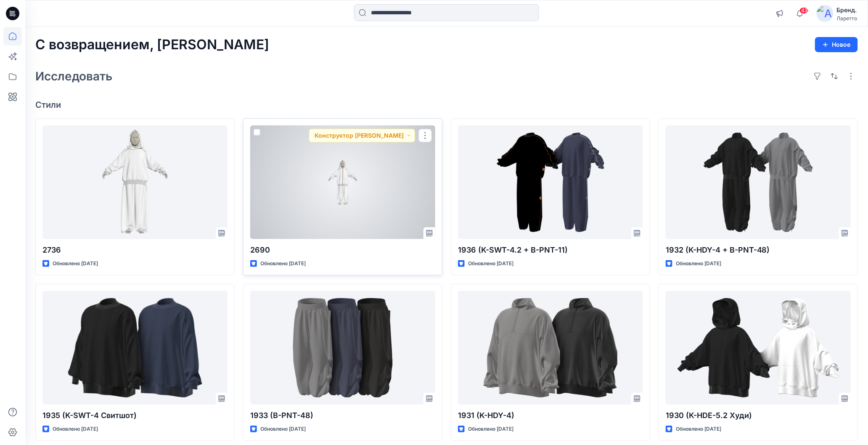 The height and width of the screenshot is (445, 868). What do you see at coordinates (282, 415) in the screenshot?
I see `ya-tr-span: 1933 (B-PNT-48)` at bounding box center [282, 415].